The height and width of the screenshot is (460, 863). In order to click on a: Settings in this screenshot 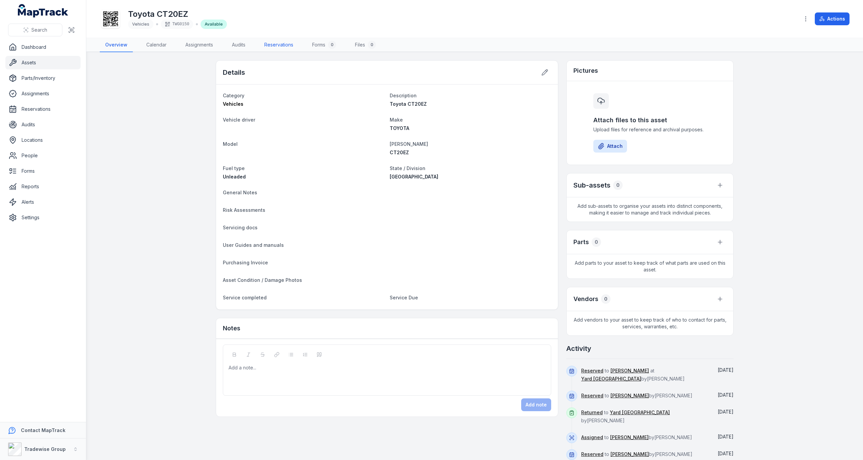, I will do `click(43, 218)`.